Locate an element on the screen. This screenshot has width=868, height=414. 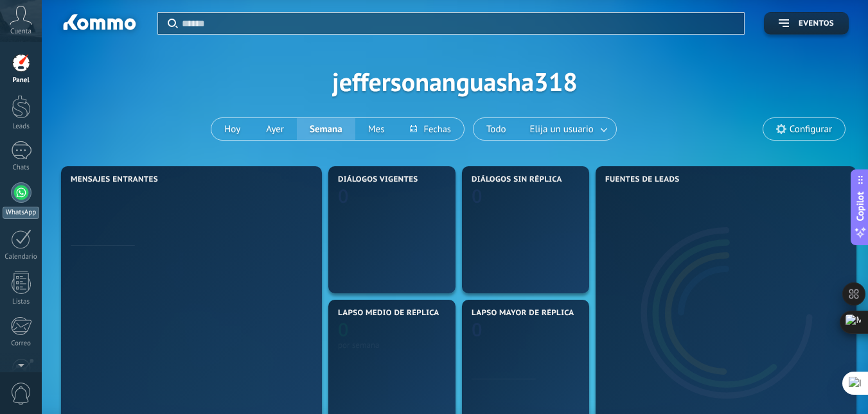
div: Calendario is located at coordinates (21, 257).